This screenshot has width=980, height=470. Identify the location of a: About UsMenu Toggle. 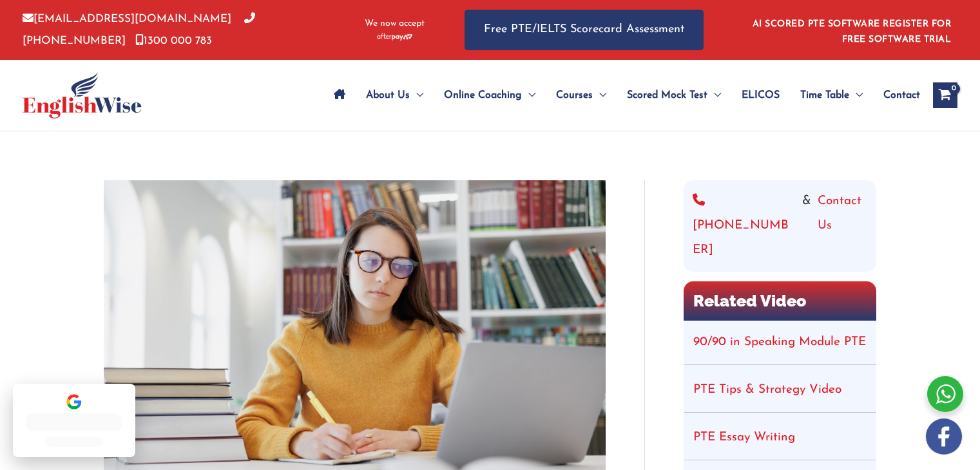
(394, 95).